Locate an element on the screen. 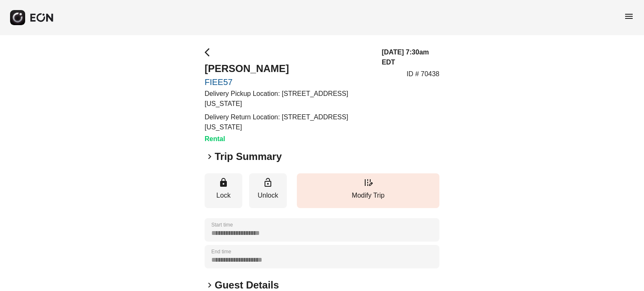  span: edit_road is located at coordinates (368, 182).